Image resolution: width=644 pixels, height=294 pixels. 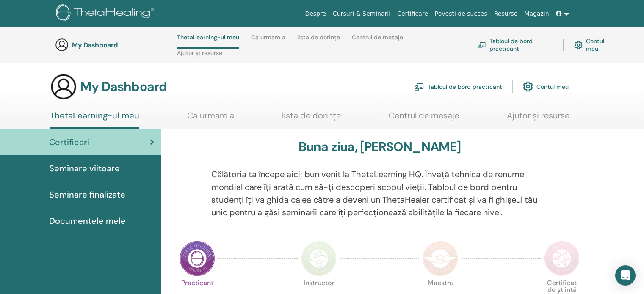 I want to click on a: Resurse, so click(x=506, y=13).